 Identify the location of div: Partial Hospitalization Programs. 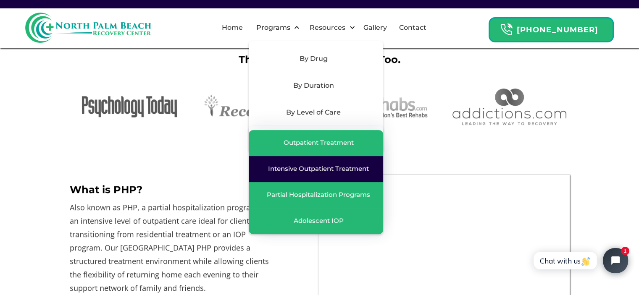
(318, 195).